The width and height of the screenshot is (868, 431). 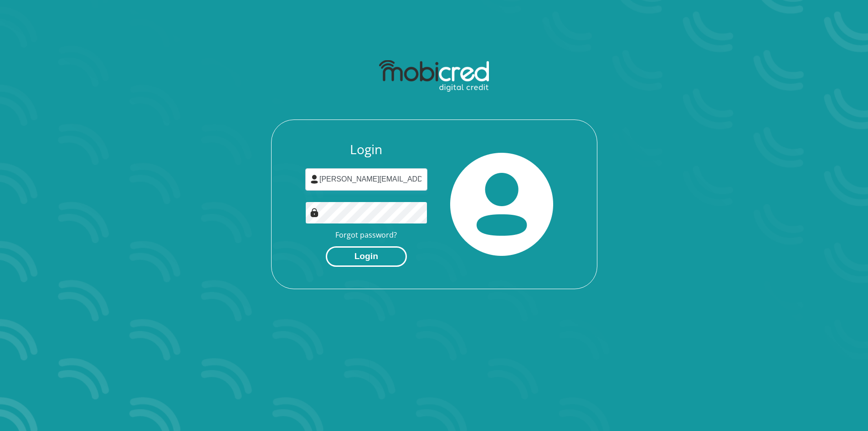 I want to click on img: mobicred logo, so click(x=434, y=76).